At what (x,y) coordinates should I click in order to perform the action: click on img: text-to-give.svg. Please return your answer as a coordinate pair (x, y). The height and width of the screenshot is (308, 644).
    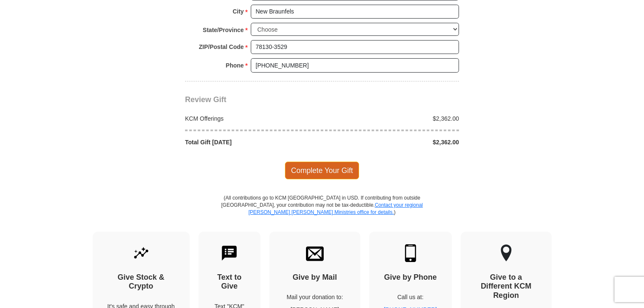
    Looking at the image, I should click on (229, 253).